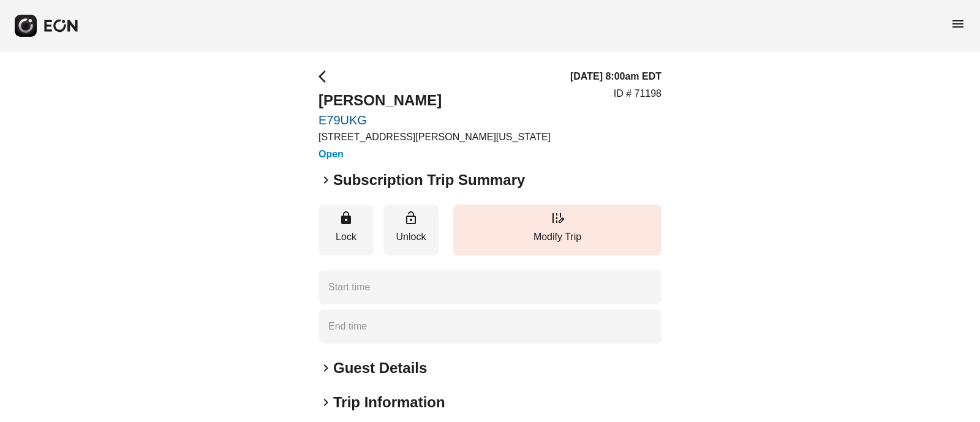 This screenshot has height=422, width=980. Describe the element at coordinates (637, 94) in the screenshot. I see `p: ID # 71198` at that location.